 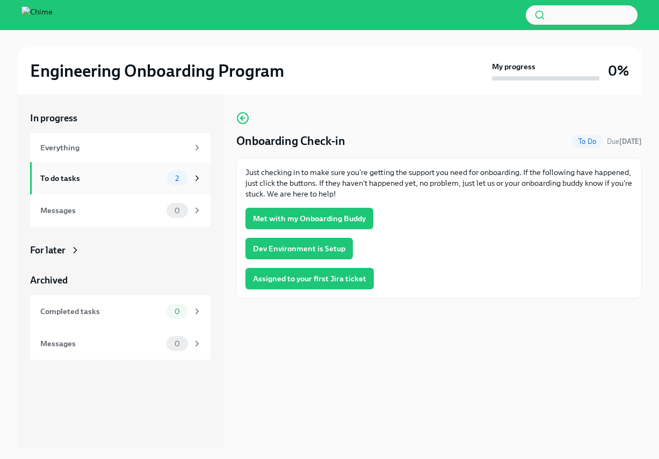 What do you see at coordinates (309, 219) in the screenshot?
I see `span: Met with my Onboarding Buddy` at bounding box center [309, 219].